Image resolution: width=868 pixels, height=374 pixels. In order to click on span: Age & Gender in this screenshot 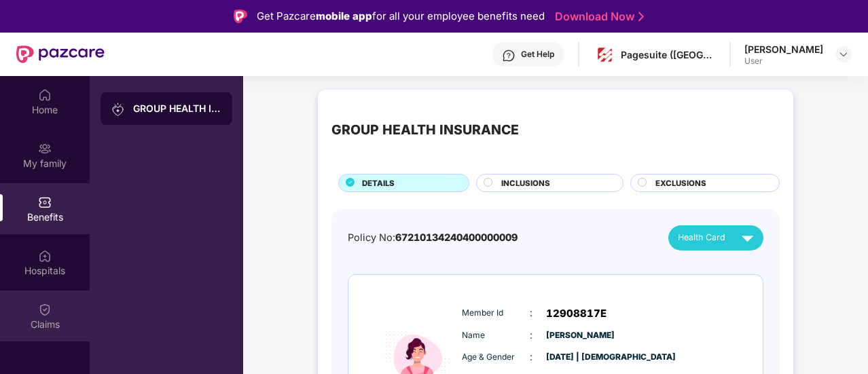, I will do `click(496, 357)`.